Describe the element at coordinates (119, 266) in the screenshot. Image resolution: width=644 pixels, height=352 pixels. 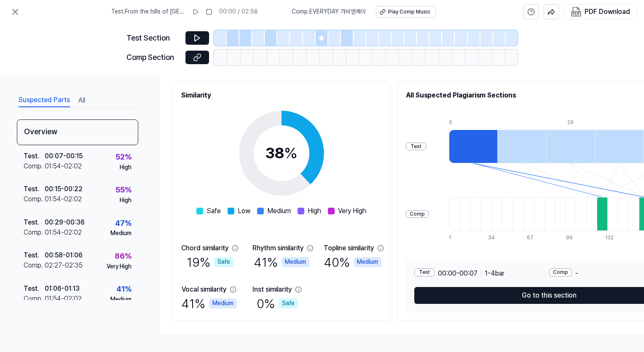
I see `div: Very High` at that location.